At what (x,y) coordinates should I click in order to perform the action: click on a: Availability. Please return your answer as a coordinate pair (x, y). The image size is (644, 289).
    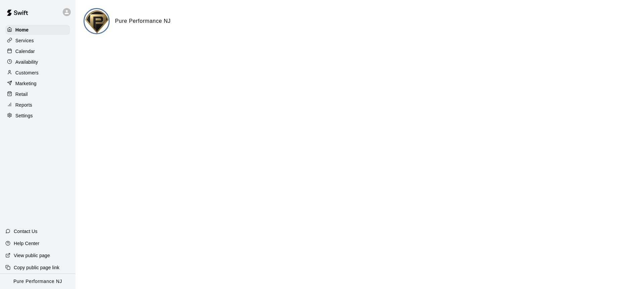
    Looking at the image, I should click on (38, 62).